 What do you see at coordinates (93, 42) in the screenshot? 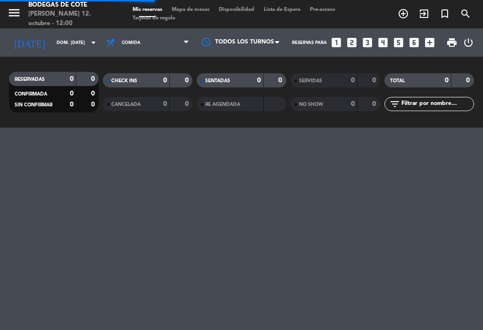
I see `i: arrow_drop_down` at bounding box center [93, 42].